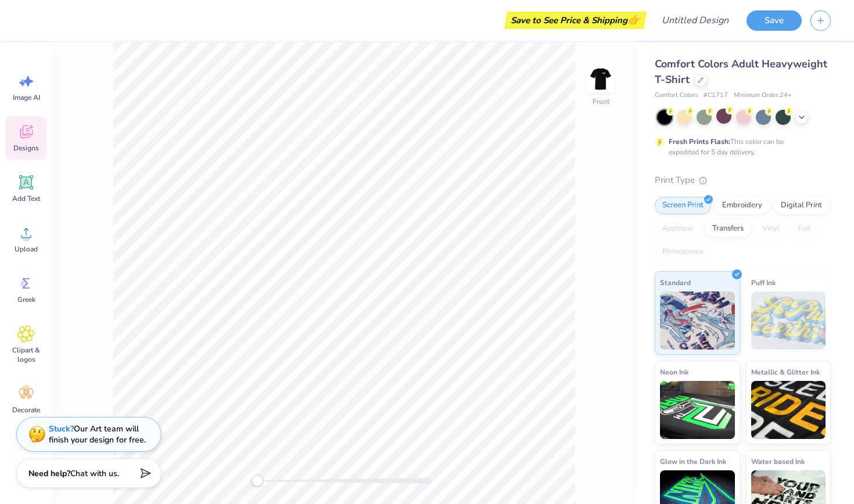  Describe the element at coordinates (789, 410) in the screenshot. I see `img: Metallic & Glitter Ink` at that location.